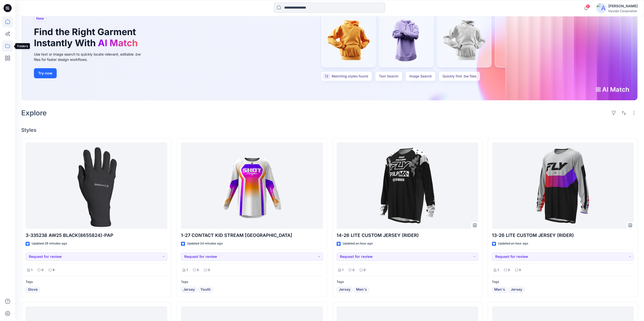 The height and width of the screenshot is (321, 644). Describe the element at coordinates (91, 57) in the screenshot. I see `div: Use text or image search to quickly locate relevant, editable .bw files for faster design workflows.` at that location.